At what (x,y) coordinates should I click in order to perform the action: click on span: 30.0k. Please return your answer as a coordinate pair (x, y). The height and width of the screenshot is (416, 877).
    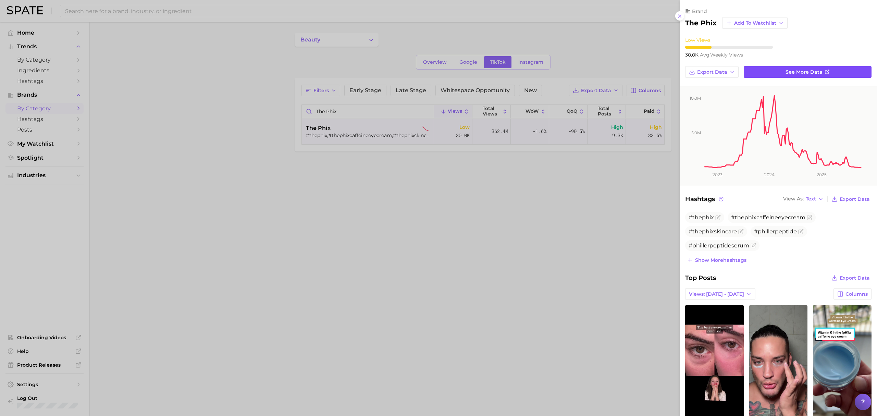
    Looking at the image, I should click on (693, 55).